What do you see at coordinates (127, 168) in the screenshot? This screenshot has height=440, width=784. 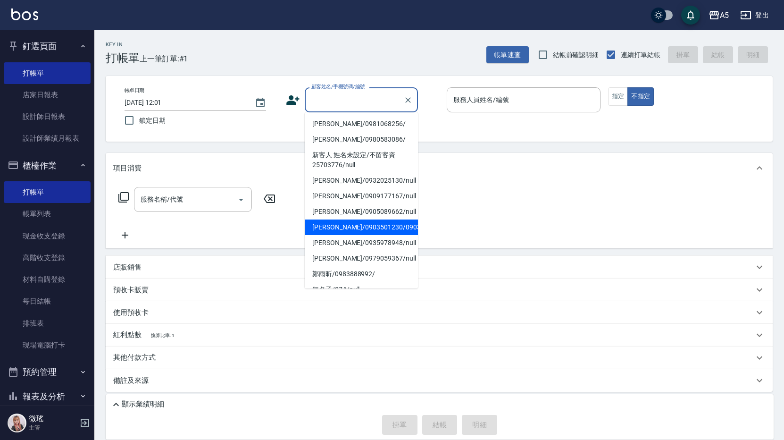 I see `p: 項目消費` at bounding box center [127, 168].